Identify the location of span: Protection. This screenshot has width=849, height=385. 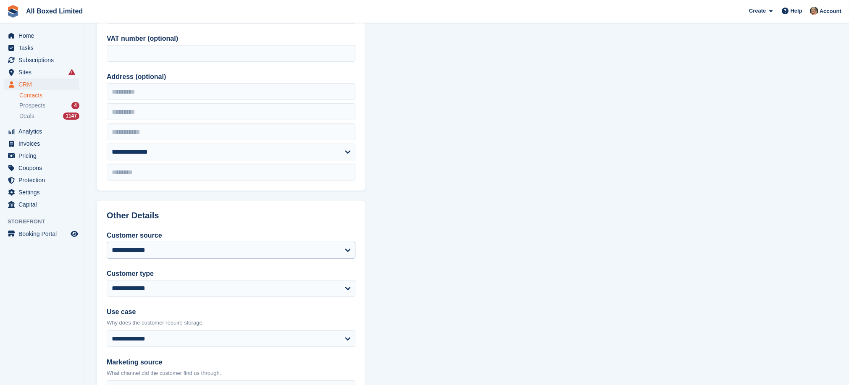
(44, 180).